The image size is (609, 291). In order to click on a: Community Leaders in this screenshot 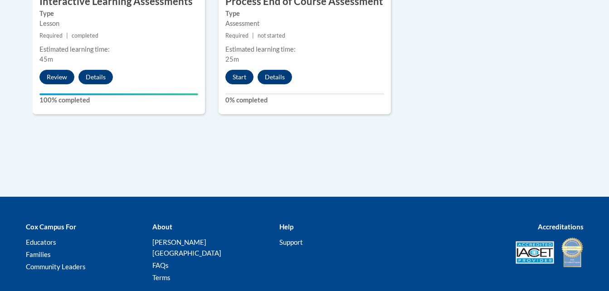, I will do `click(56, 267)`.